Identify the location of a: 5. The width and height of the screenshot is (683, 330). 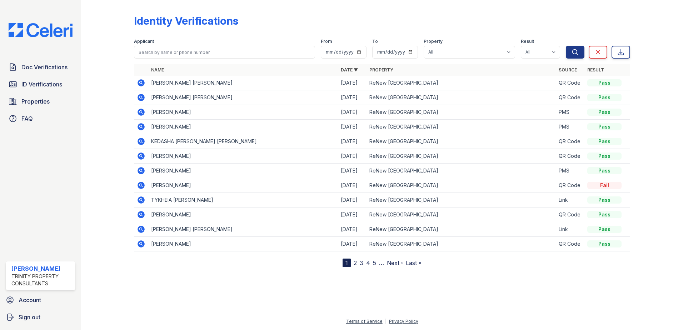
(374, 263).